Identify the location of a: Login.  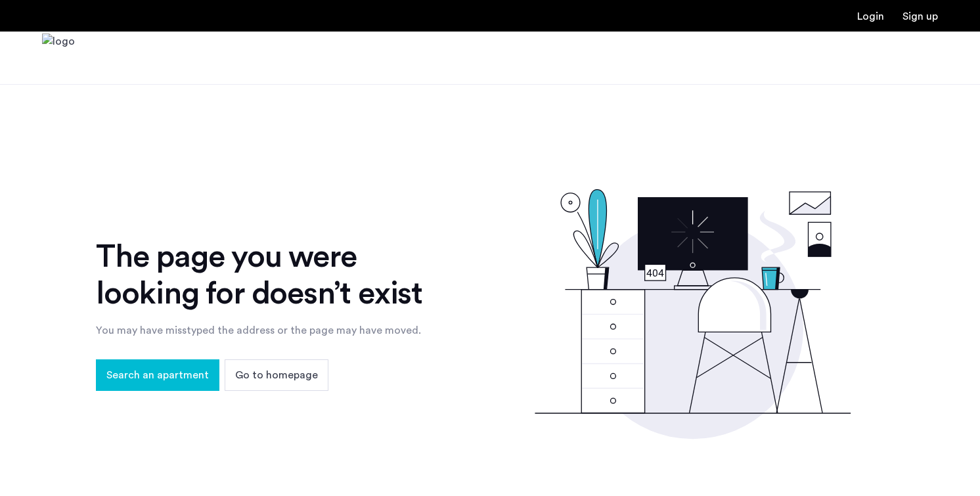
(871, 16).